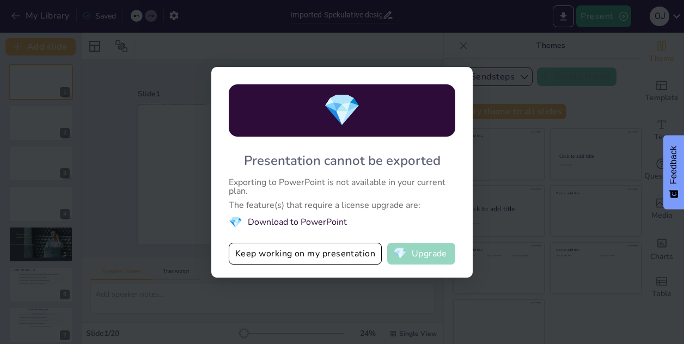 The height and width of the screenshot is (344, 684). What do you see at coordinates (342, 161) in the screenshot?
I see `div: Presentation cannot be exported` at bounding box center [342, 161].